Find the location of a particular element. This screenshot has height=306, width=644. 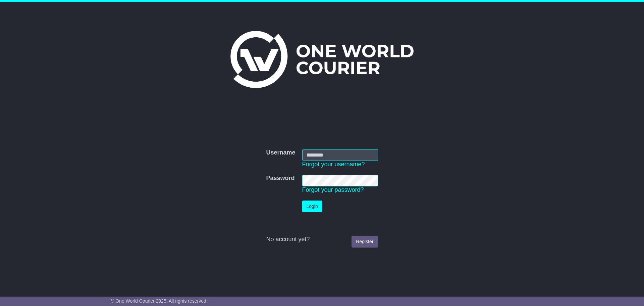

button: Login is located at coordinates (312, 206).